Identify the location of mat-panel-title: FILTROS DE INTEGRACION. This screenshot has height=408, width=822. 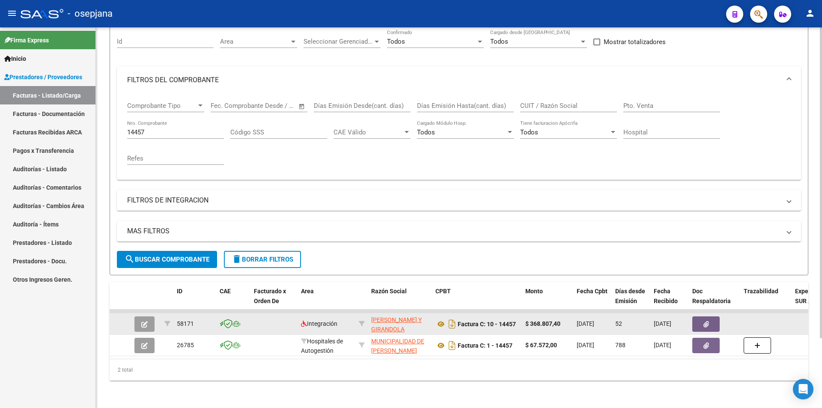
(454, 200).